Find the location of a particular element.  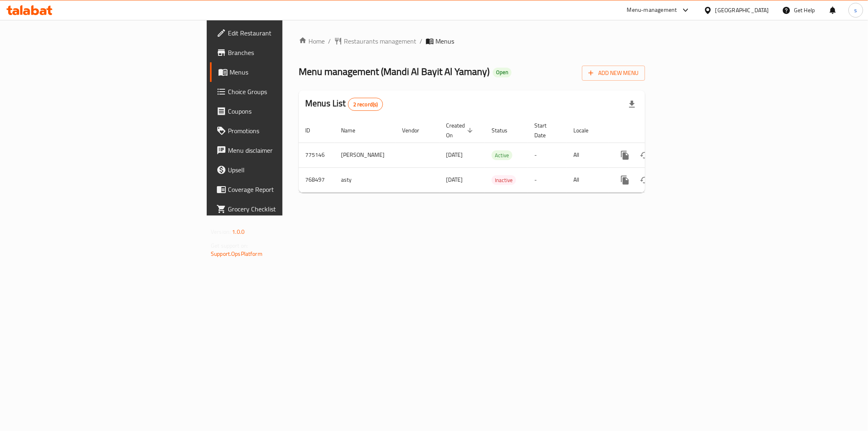

a: Menu disclaimer is located at coordinates (281, 150).